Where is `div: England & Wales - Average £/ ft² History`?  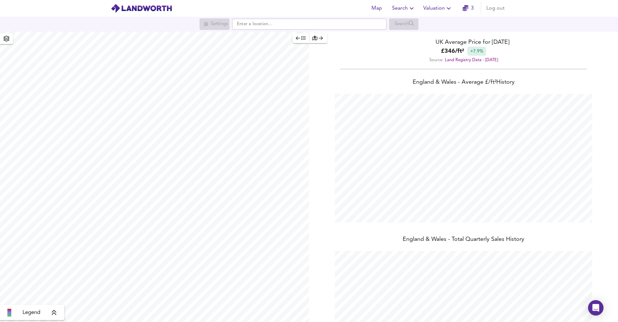
div: England & Wales - Average £/ ft² History is located at coordinates (464, 83).